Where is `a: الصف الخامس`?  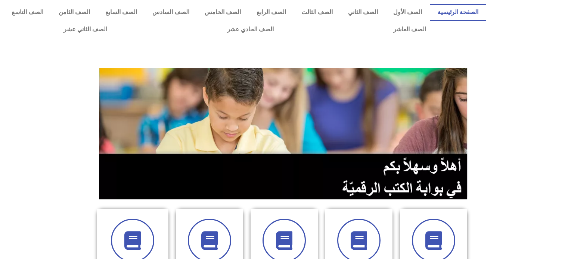 a: الصف الخامس is located at coordinates (223, 12).